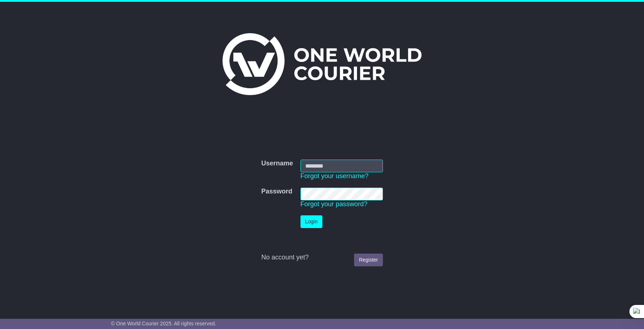 The height and width of the screenshot is (329, 644). I want to click on img: One World, so click(322, 64).